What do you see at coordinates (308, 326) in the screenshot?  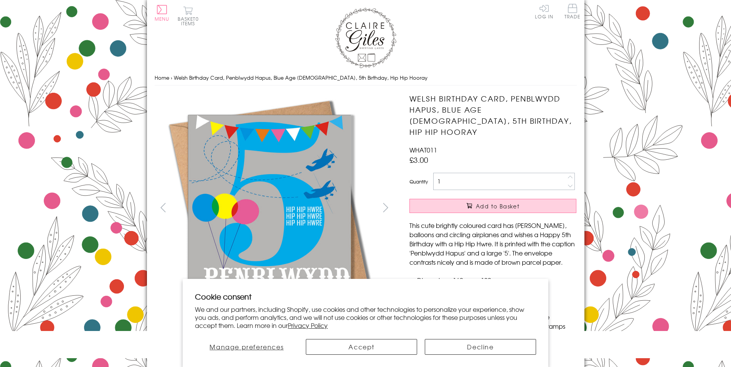 I see `a: Privacy Policy` at bounding box center [308, 326].